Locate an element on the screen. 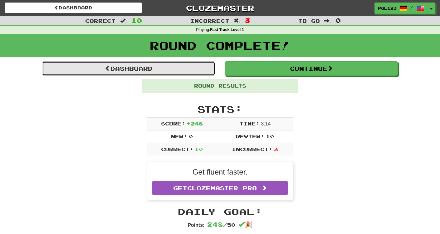  span: Correct is located at coordinates (101, 21).